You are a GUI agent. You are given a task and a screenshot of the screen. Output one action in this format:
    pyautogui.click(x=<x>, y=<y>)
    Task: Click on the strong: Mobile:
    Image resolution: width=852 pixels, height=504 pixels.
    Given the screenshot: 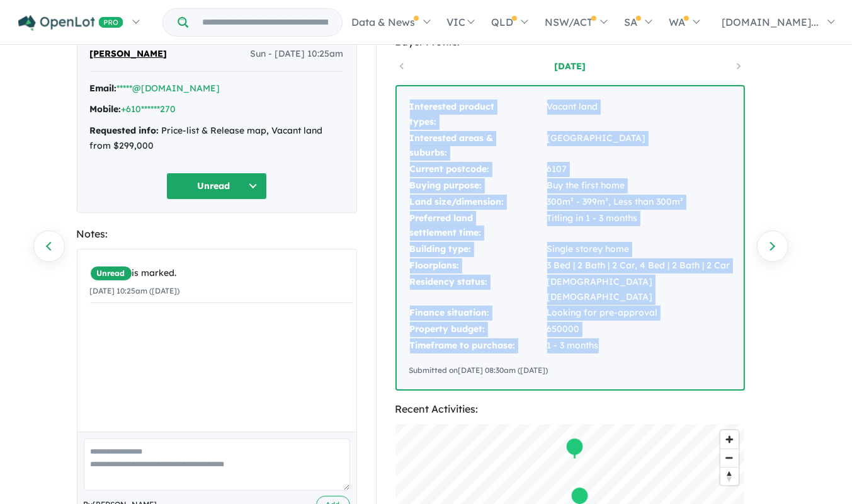 What is the action you would take?
    pyautogui.click(x=106, y=109)
    